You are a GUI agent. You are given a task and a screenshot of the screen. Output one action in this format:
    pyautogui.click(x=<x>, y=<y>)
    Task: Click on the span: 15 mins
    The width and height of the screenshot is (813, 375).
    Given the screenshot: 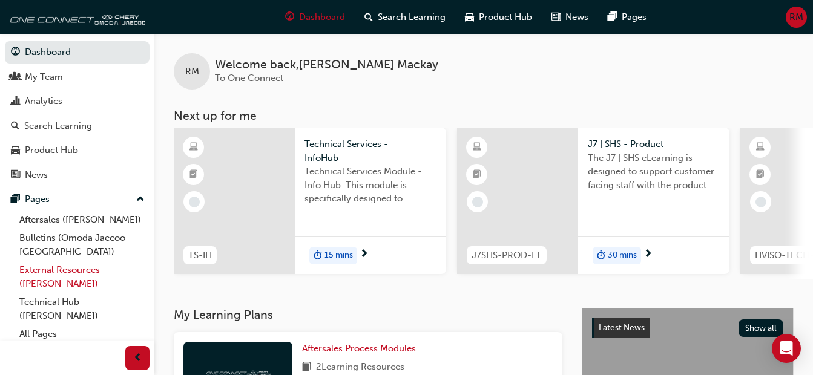 What is the action you would take?
    pyautogui.click(x=338, y=255)
    